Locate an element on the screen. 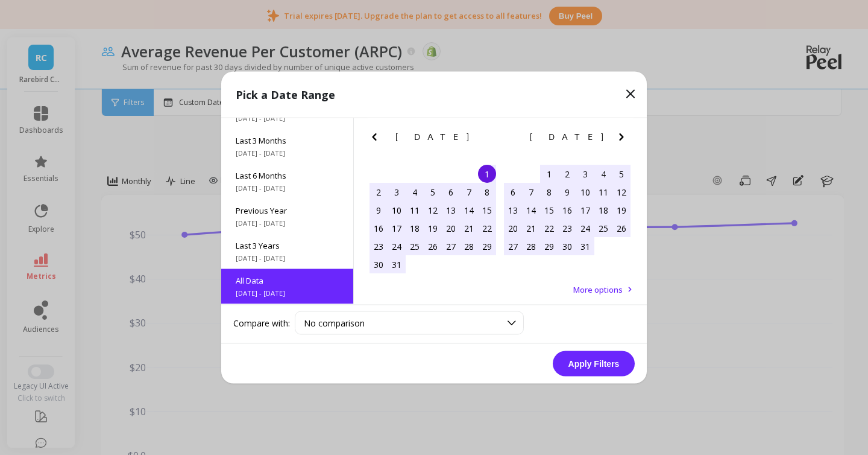 The height and width of the screenshot is (455, 868). div: Choose Monday, July 31st, 2017 is located at coordinates (396, 264).